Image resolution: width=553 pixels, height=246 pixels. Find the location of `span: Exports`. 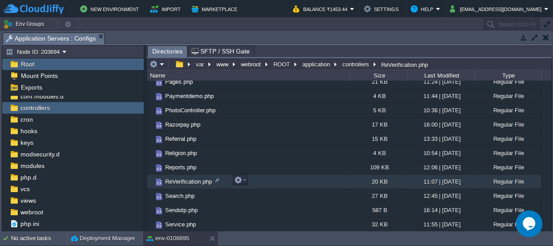

span: Exports is located at coordinates (31, 87).